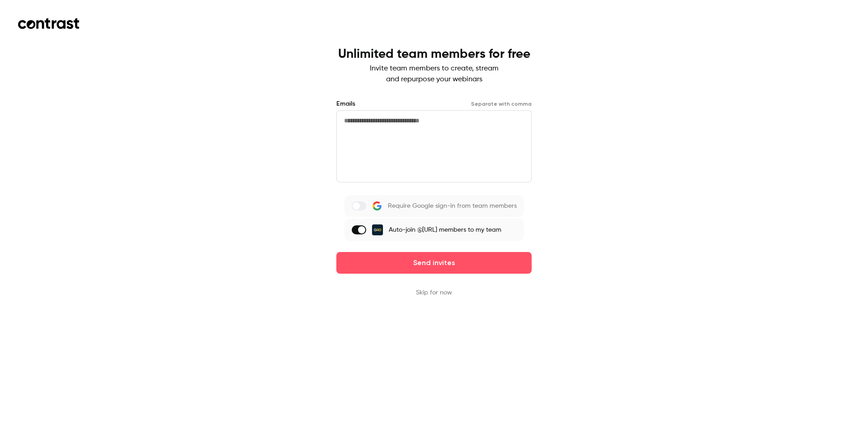  I want to click on label: Emails, so click(346, 104).